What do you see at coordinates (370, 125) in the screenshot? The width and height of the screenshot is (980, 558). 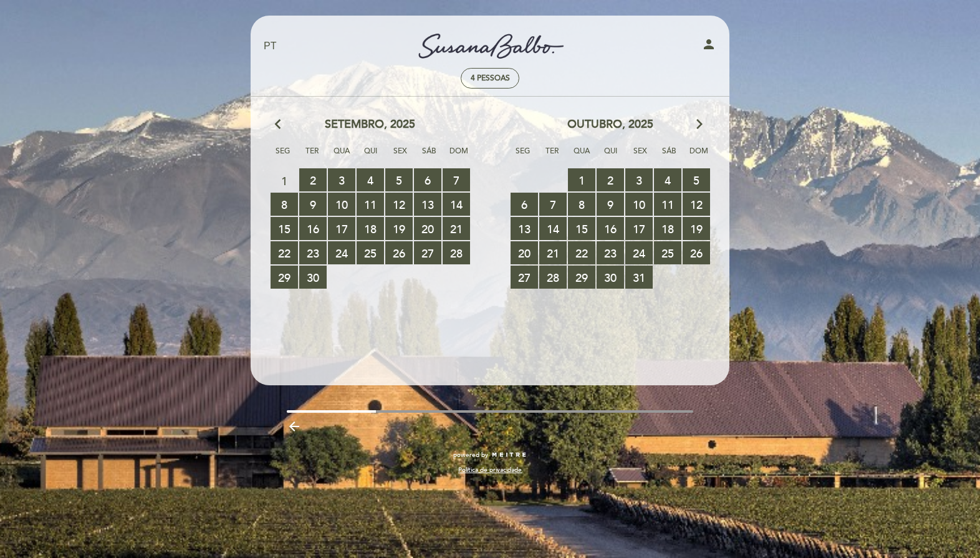 I see `span: setembro, 2025` at bounding box center [370, 125].